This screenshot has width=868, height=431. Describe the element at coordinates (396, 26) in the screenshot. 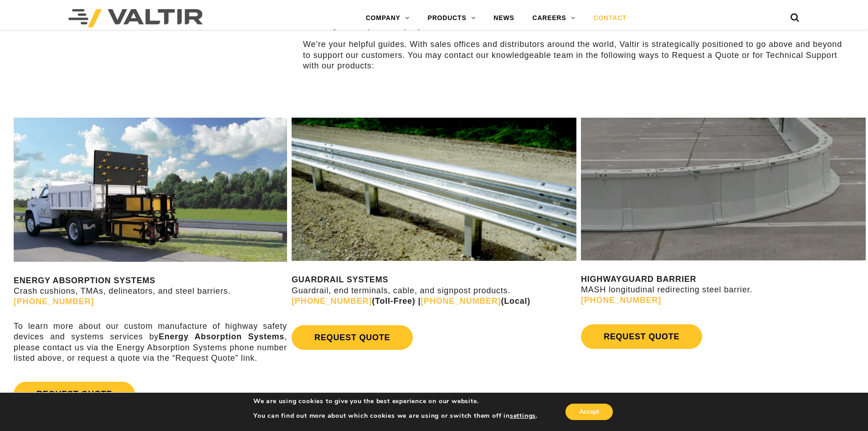

I see `strong: Looking for help with a project? We’re on it.` at that location.